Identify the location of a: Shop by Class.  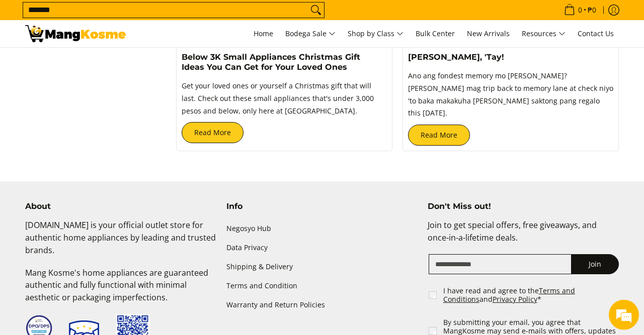
(375, 34).